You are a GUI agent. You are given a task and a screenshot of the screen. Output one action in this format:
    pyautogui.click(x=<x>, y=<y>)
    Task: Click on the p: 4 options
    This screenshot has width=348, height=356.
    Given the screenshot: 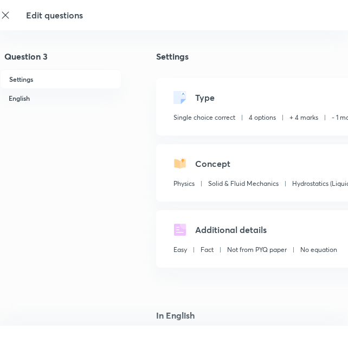 What is the action you would take?
    pyautogui.click(x=262, y=118)
    